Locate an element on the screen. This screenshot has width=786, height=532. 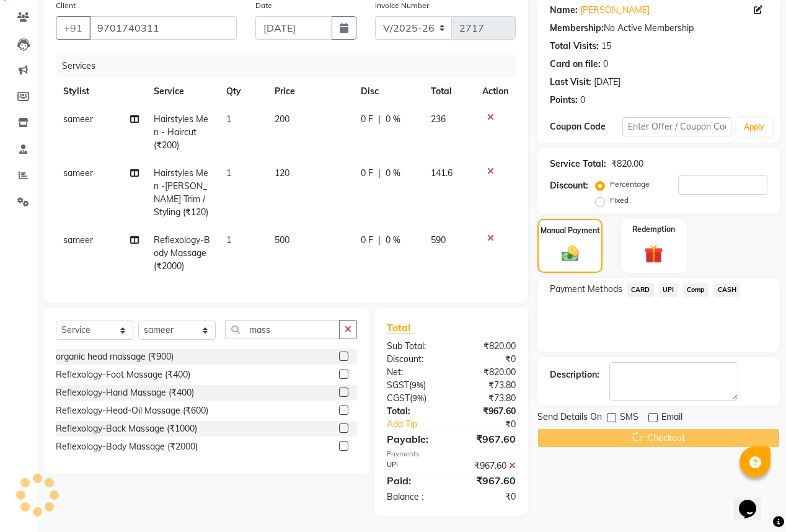
span: Reflexology-Body Massage (₹2000) is located at coordinates (182, 253).